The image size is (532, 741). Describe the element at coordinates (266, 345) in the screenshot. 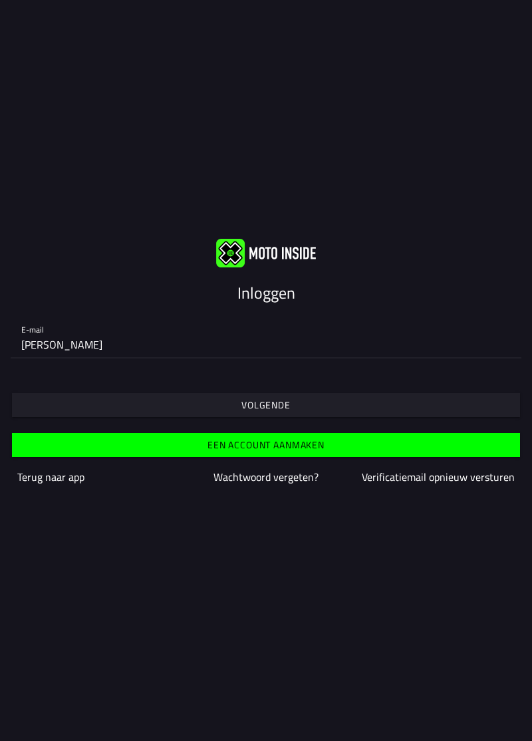

I see `input: E-mail` at that location.